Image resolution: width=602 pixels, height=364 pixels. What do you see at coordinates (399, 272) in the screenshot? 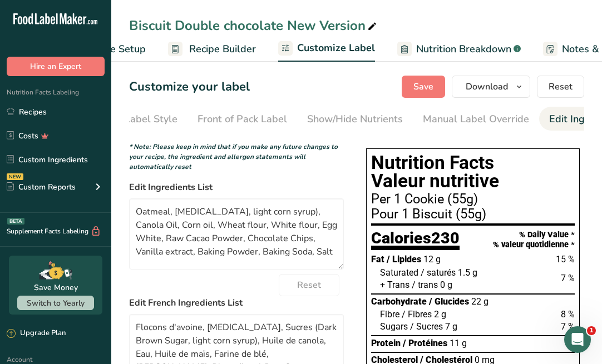
I see `span: Saturated` at bounding box center [399, 272].